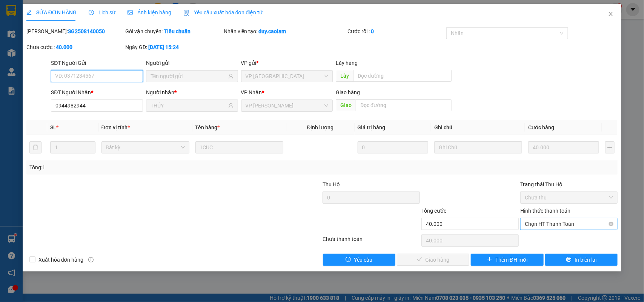 This screenshot has width=644, height=302. Describe the element at coordinates (287, 76) in the screenshot. I see `span: VP Sài Gòn` at that location.